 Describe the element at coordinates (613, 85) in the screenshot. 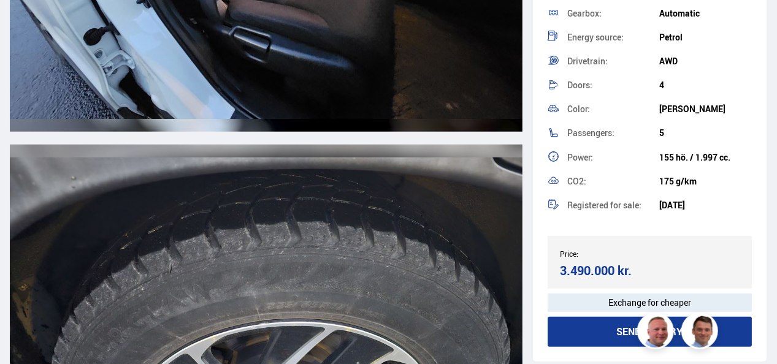

I see `div: Doors:` at that location.